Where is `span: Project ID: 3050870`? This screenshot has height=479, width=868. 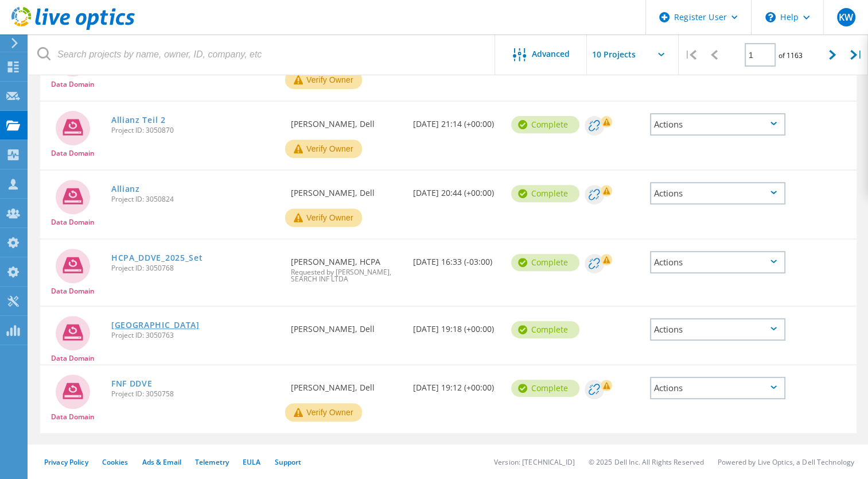 span: Project ID: 3050870 is located at coordinates (195, 130).